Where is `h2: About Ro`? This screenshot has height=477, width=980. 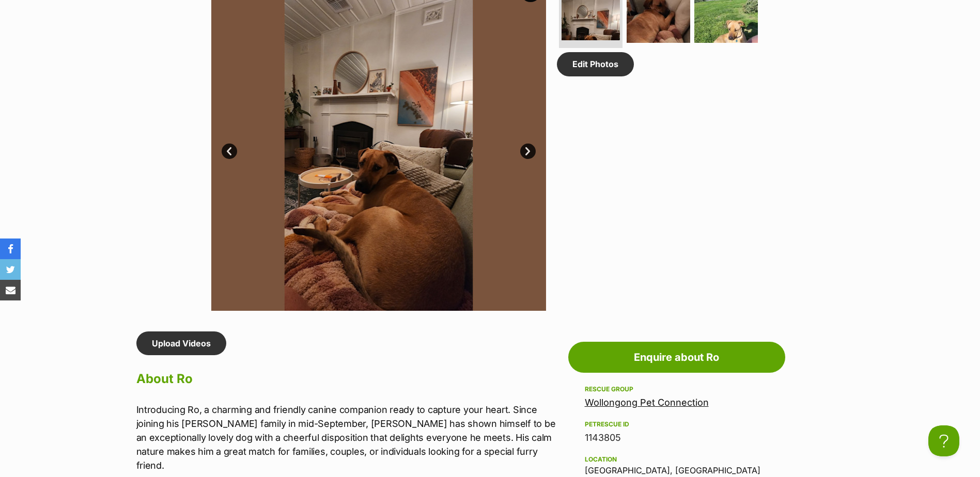 h2: About Ro is located at coordinates (350, 379).